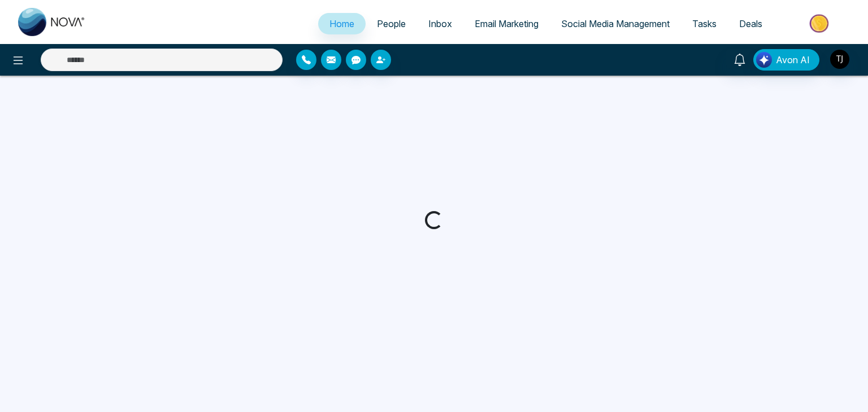 The image size is (868, 412). Describe the element at coordinates (615, 24) in the screenshot. I see `a: Social Media Management` at that location.